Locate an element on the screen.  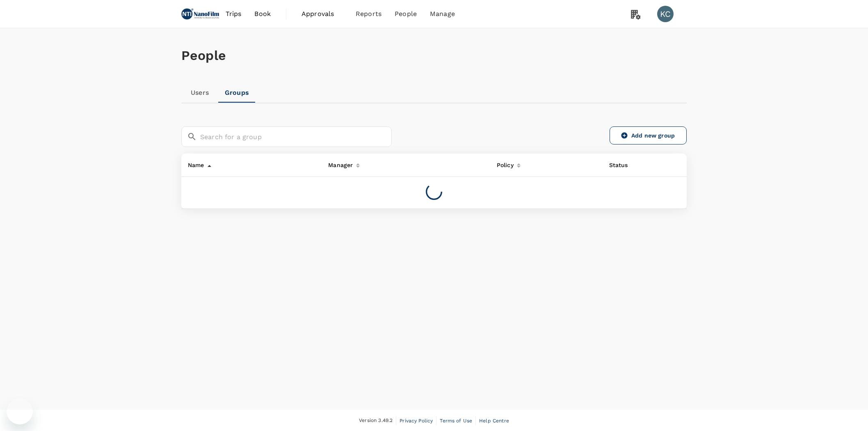
img: NANOFILM TECHNOLOGIES INTERNATIONAL LIMITED is located at coordinates (200, 14).